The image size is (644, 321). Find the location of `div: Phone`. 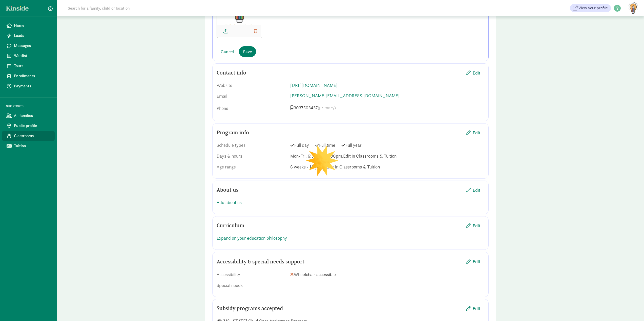

div: Phone is located at coordinates (251, 109).